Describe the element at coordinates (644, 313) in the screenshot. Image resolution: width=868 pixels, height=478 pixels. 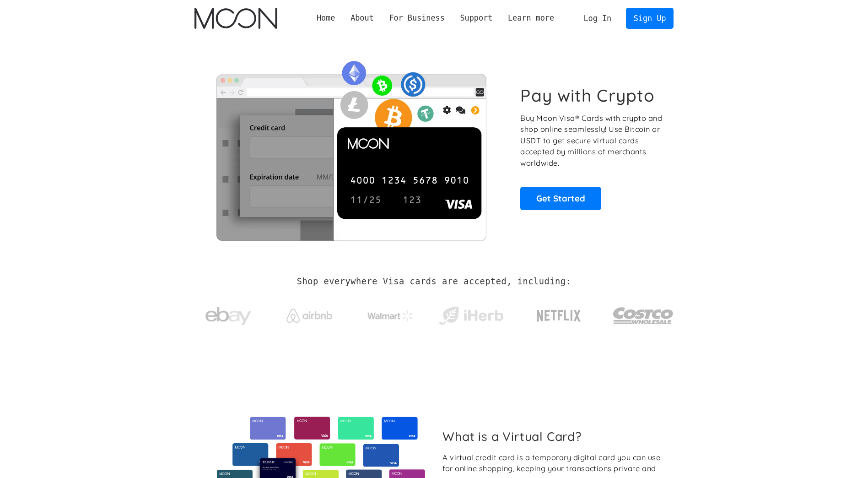
I see `a: Costco` at that location.